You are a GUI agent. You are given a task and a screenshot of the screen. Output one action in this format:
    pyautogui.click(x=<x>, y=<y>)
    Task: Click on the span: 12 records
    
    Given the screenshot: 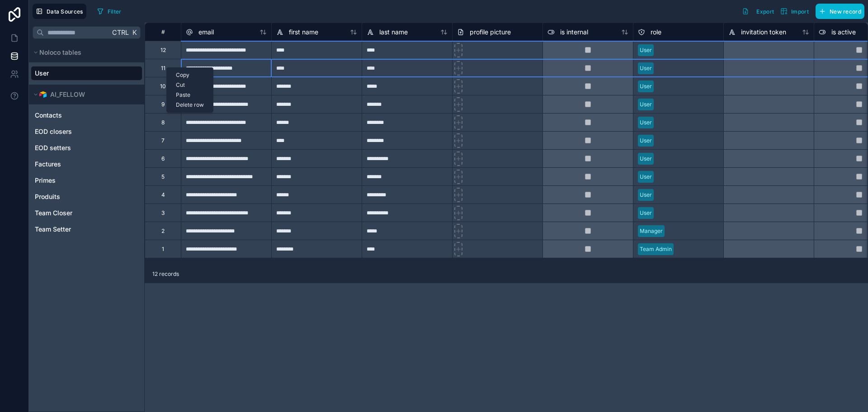 What is the action you would take?
    pyautogui.click(x=166, y=274)
    